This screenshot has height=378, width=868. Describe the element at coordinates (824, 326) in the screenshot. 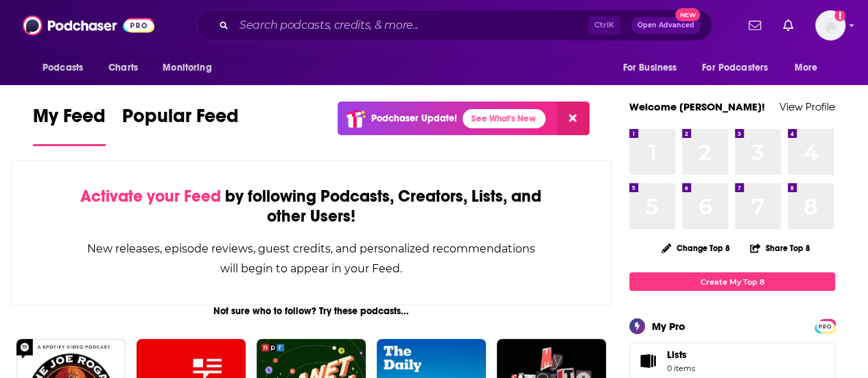

I see `span: PRO` at that location.